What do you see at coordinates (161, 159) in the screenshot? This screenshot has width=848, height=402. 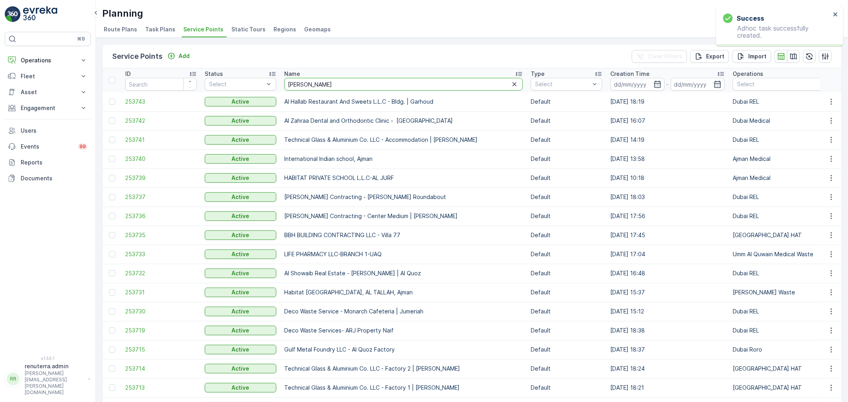 I see `span: 253740` at bounding box center [161, 159].